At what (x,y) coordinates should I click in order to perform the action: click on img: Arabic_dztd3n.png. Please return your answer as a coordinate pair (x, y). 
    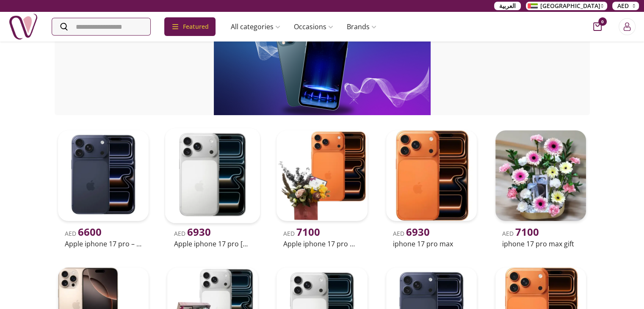
    Looking at the image, I should click on (533, 6).